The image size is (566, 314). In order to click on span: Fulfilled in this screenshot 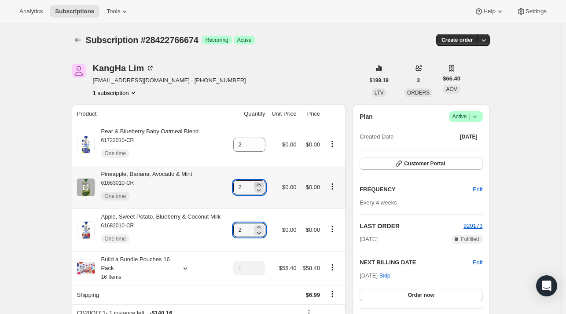, I will do `click(470, 240)`.